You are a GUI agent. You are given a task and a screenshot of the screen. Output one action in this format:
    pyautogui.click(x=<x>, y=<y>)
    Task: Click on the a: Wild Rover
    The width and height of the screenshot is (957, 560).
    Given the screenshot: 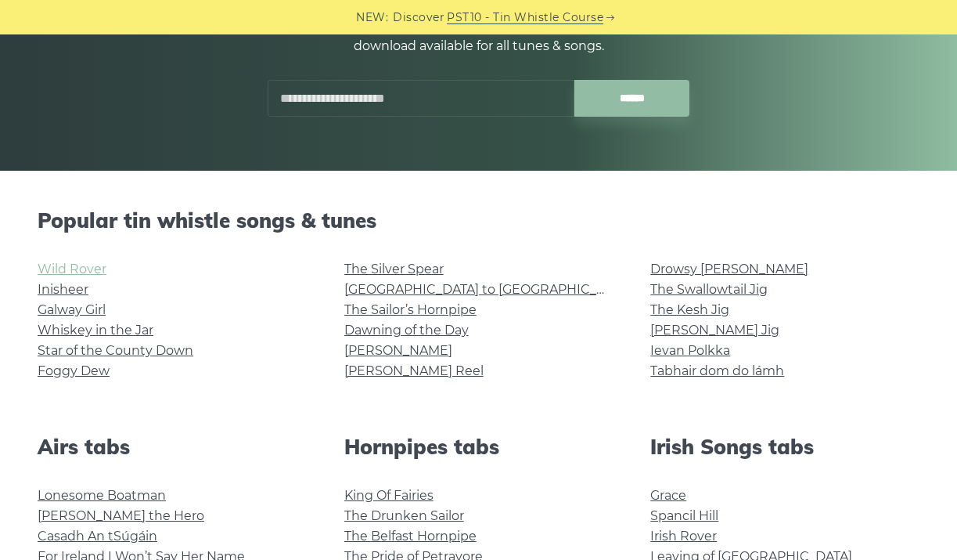 What is the action you would take?
    pyautogui.click(x=72, y=268)
    